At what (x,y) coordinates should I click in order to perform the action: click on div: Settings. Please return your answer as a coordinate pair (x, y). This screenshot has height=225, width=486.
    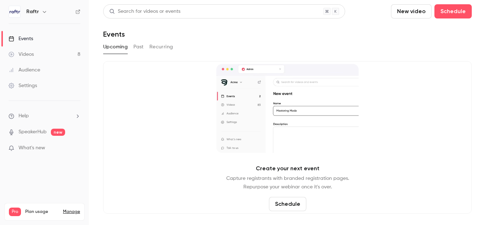
    Looking at the image, I should click on (23, 86).